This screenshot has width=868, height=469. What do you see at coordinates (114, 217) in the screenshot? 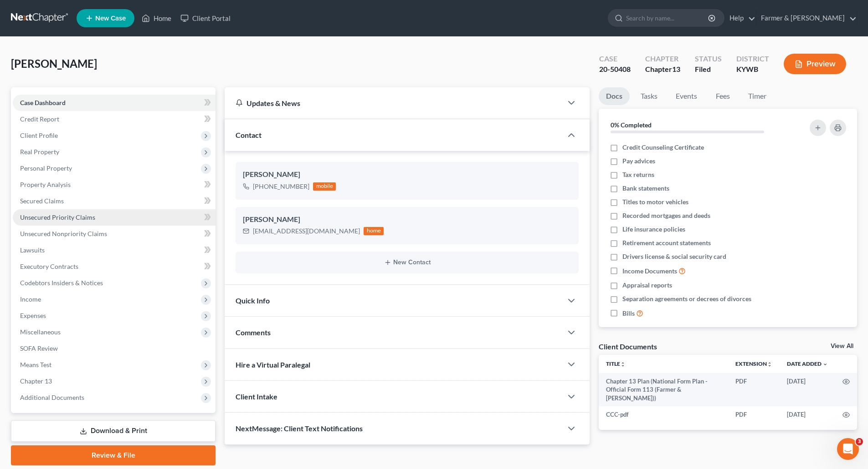
I see `a: Unsecured Priority Claims` at bounding box center [114, 217].